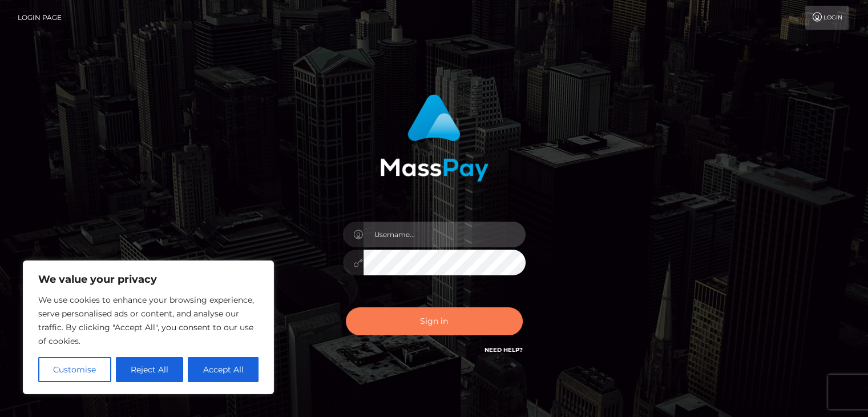 This screenshot has width=868, height=417. Describe the element at coordinates (40, 18) in the screenshot. I see `a: Login Page` at that location.